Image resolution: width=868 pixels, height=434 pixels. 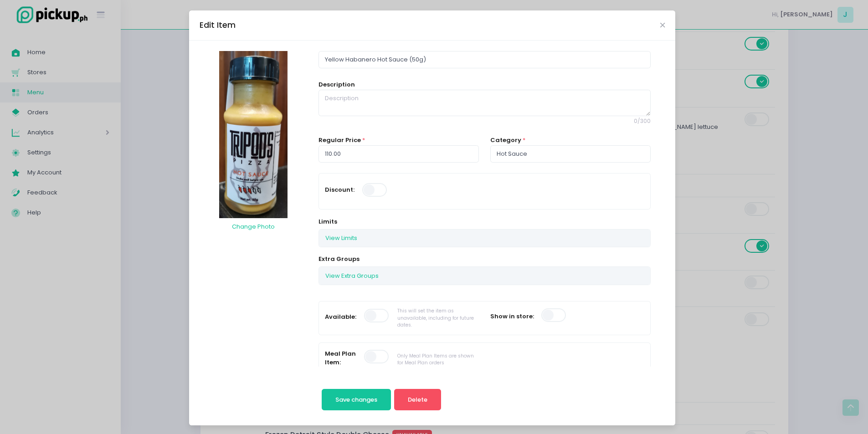 I want to click on button: Save changes, so click(x=356, y=400).